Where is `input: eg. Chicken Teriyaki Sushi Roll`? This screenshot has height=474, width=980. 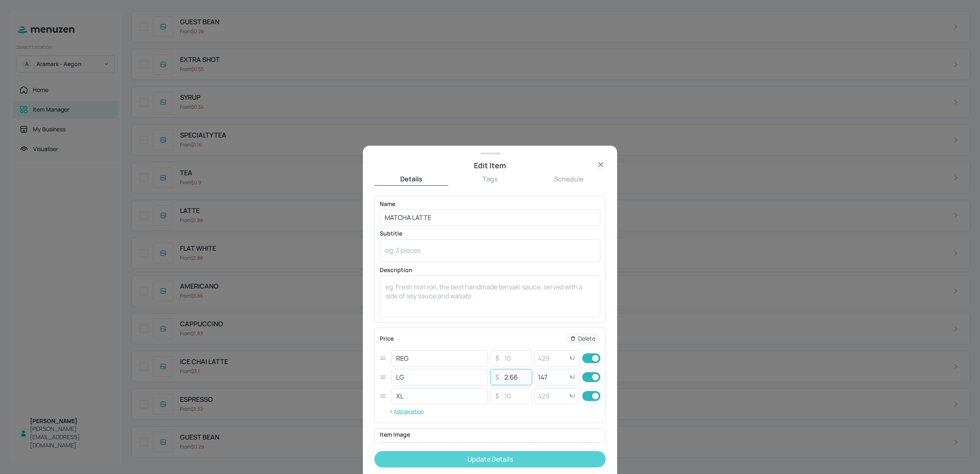 input: eg. Chicken Teriyaki Sushi Roll is located at coordinates (490, 218).